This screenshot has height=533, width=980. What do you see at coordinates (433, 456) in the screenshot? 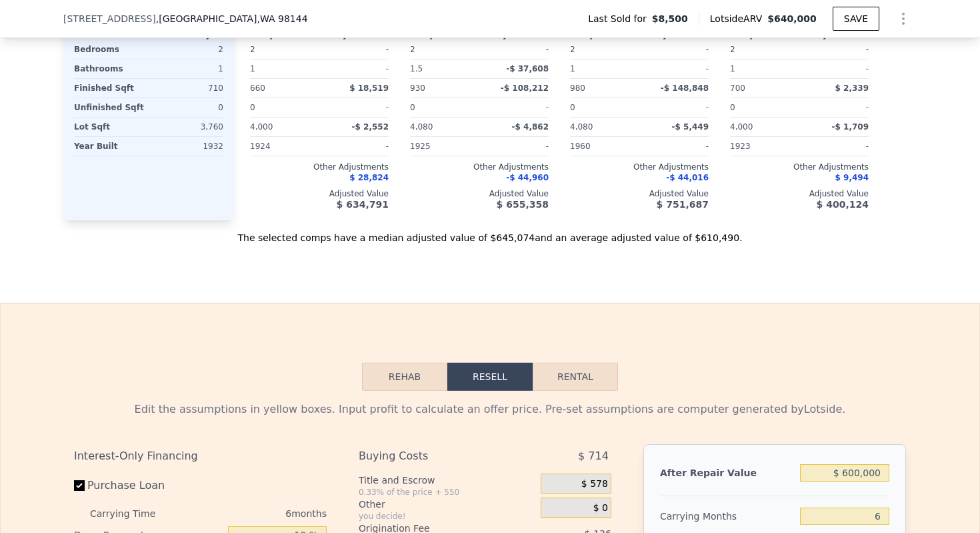
I see `div: Buying Costs` at bounding box center [433, 456].